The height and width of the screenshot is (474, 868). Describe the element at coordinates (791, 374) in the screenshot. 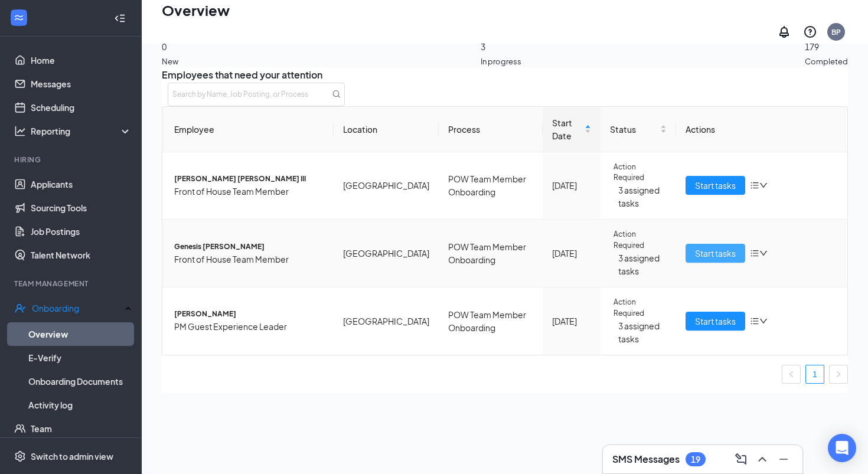

I see `button: left` at that location.